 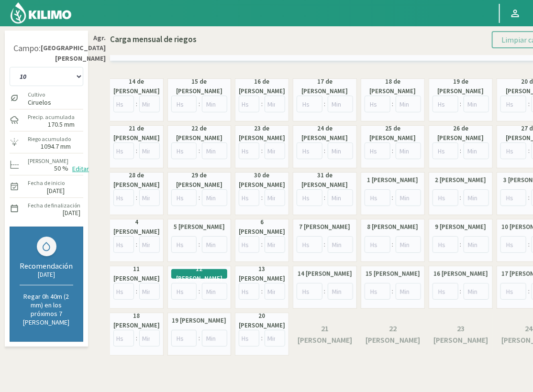 I want to click on div: Campo:, so click(x=27, y=48).